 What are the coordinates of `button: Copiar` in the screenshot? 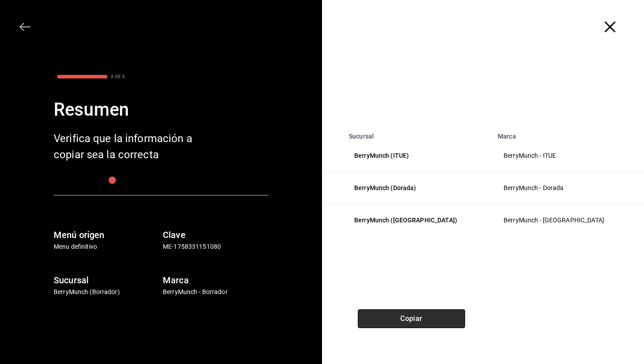 It's located at (412, 318).